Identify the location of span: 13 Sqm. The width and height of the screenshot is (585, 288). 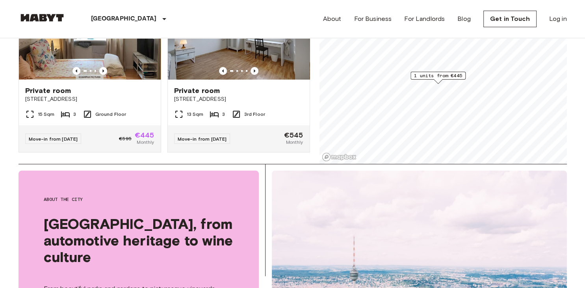
(195, 114).